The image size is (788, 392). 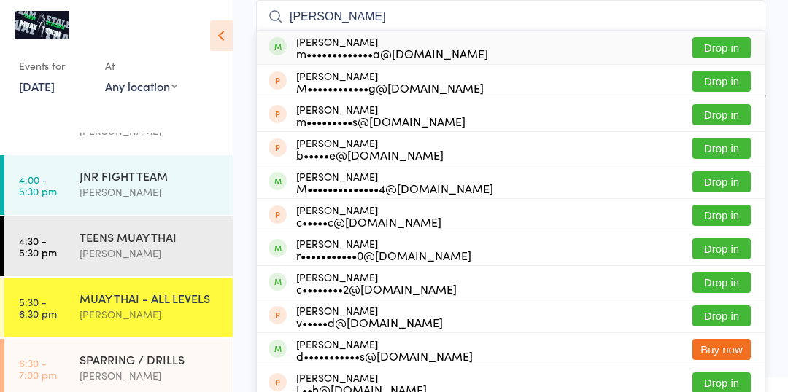 What do you see at coordinates (141, 86) in the screenshot?
I see `div: Any location` at bounding box center [141, 86].